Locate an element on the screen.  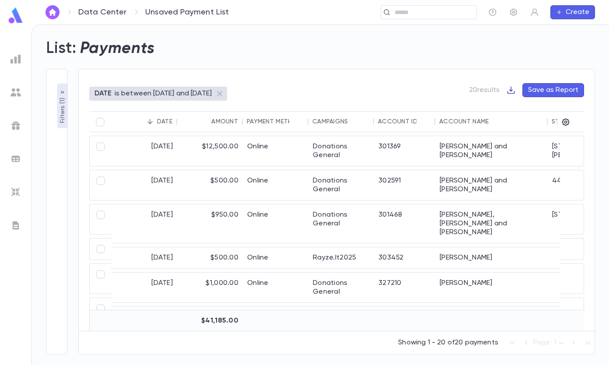
img: letters_grey.7941b92b52307dd3b8a917253454ce1c.svg is located at coordinates (16, 225).